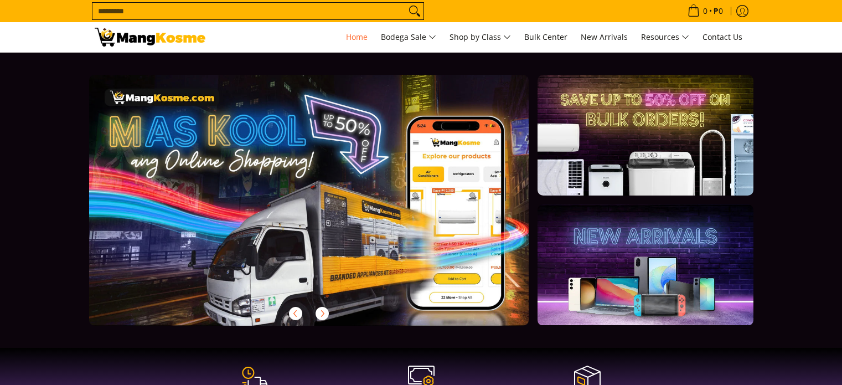 The image size is (842, 385). I want to click on a: New Arrivals, so click(604, 37).